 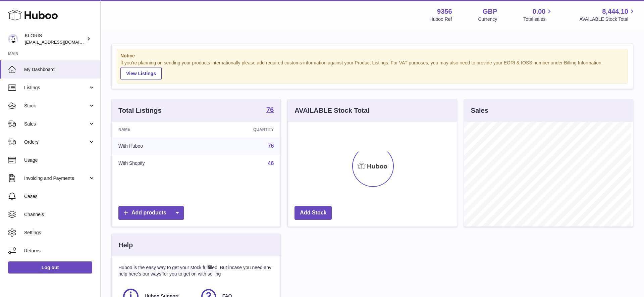 I want to click on span: AVAILABLE Stock Total, so click(x=608, y=19).